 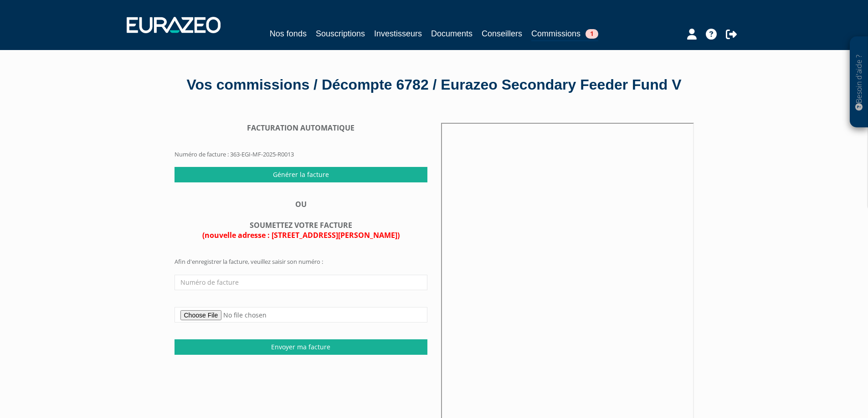 I want to click on div: OU SOUMETTEZ VOTRE FACTURE, so click(x=300, y=220).